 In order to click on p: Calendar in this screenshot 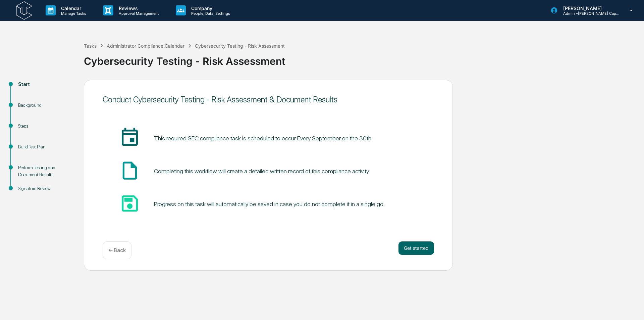, I will do `click(72, 8)`.